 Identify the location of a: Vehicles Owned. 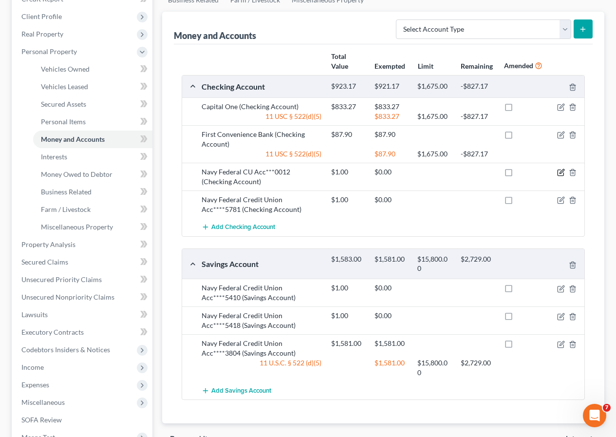
(93, 69).